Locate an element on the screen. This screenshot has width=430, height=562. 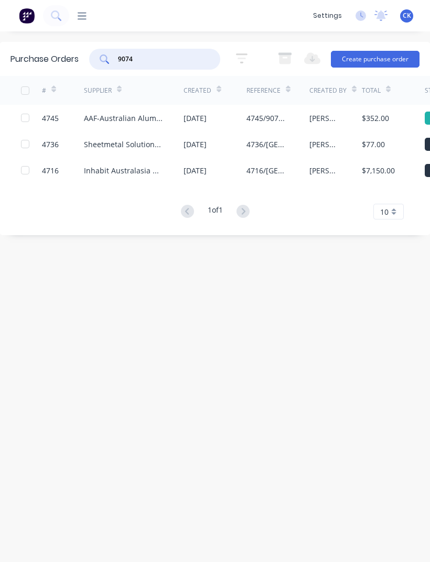
div: $77.00 is located at coordinates (373, 144).